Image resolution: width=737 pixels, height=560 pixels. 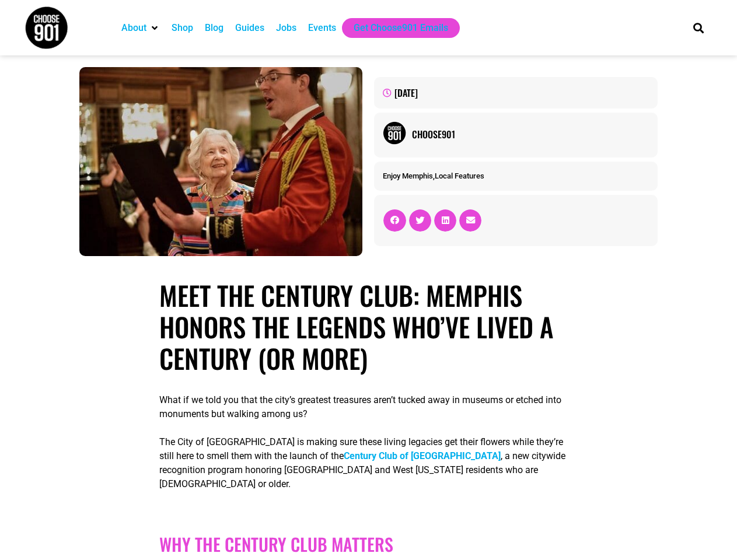 What do you see at coordinates (401, 28) in the screenshot?
I see `div: Get Choose901 Emails` at bounding box center [401, 28].